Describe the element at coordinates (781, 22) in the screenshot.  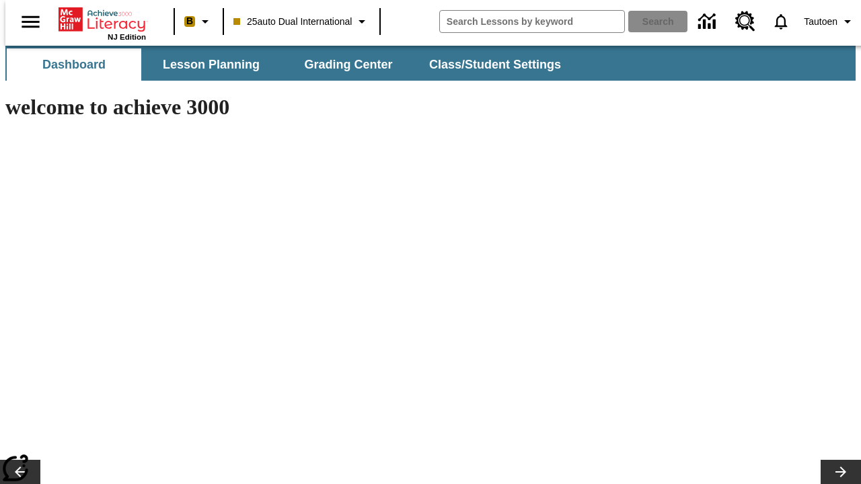
I see `a: Notifications` at that location.